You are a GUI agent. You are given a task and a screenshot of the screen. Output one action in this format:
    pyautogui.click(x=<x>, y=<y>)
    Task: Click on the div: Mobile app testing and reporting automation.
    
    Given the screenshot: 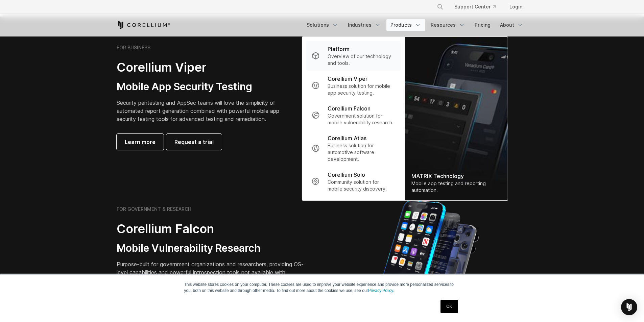 What is the action you would take?
    pyautogui.click(x=456, y=187)
    